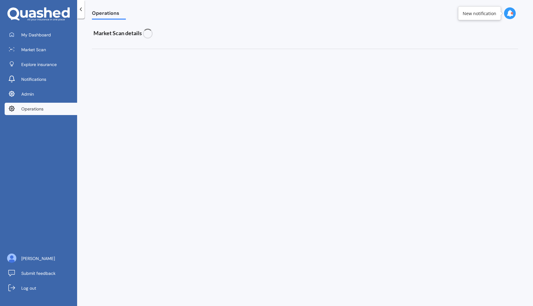 The height and width of the screenshot is (306, 533). I want to click on span: Submit feedback, so click(38, 273).